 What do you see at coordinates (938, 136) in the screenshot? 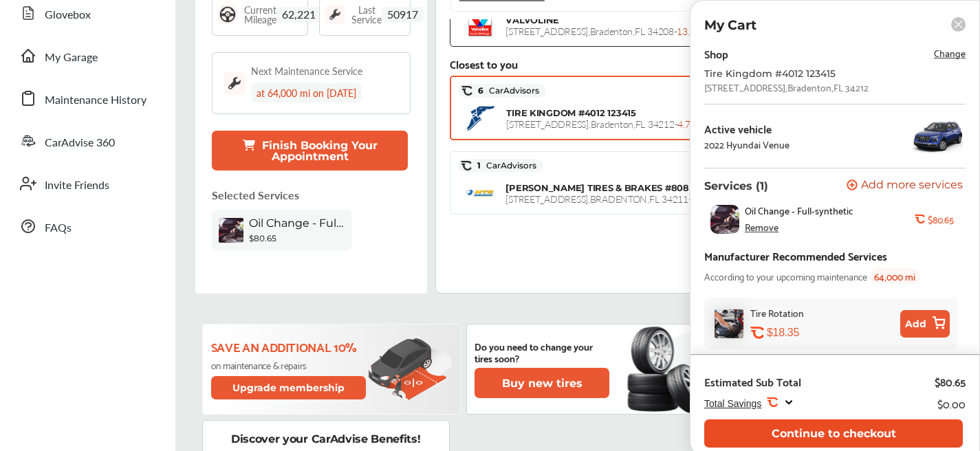
I see `img: 50117_st0640_046.png` at bounding box center [938, 136].